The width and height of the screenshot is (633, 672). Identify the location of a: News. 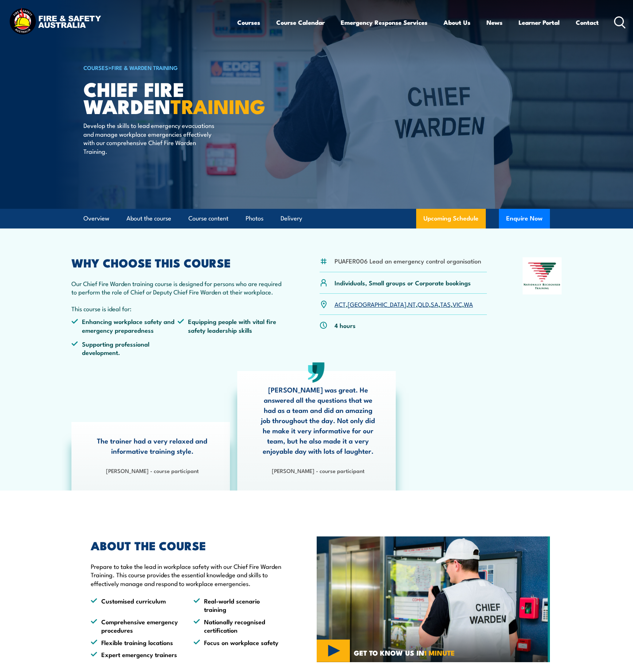
(494, 22).